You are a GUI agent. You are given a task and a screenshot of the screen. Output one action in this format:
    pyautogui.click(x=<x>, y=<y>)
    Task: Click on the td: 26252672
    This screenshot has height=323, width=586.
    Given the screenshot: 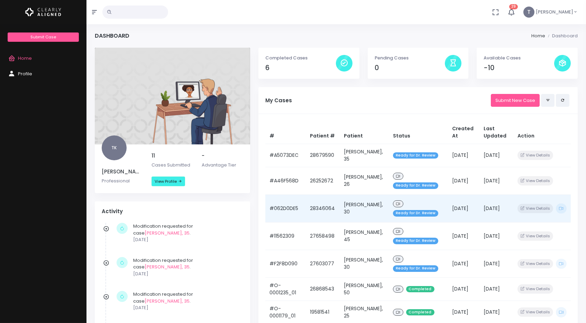 What is the action you would take?
    pyautogui.click(x=323, y=181)
    